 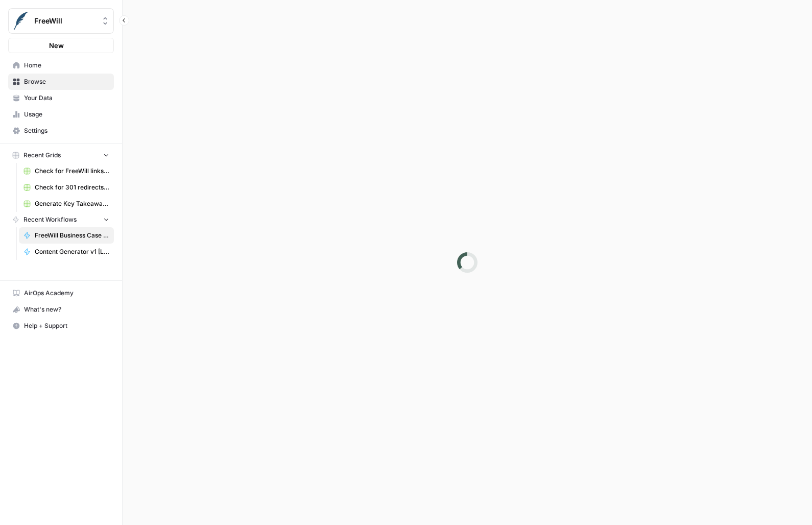 I want to click on span: Recent Workflows, so click(x=50, y=220).